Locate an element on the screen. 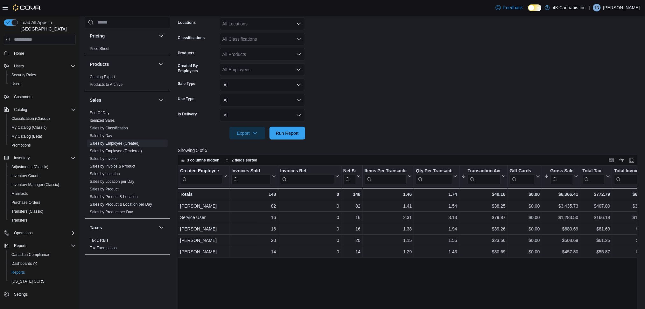 The width and height of the screenshot is (645, 309). button: Net Sold is located at coordinates (352, 176).